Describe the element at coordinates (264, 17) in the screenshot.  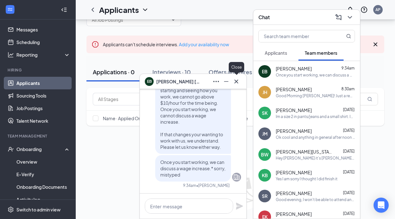
I see `h3: Chat` at that location.